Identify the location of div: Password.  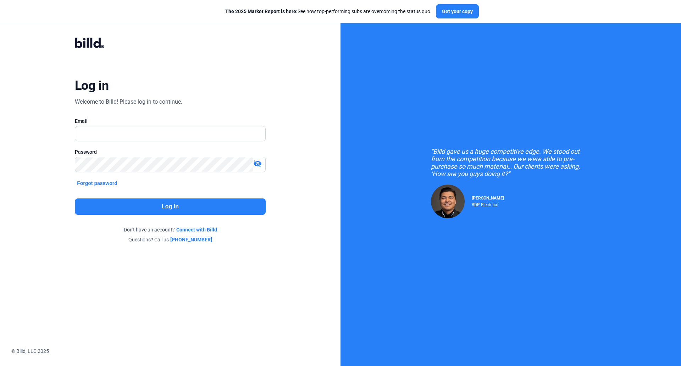
(170, 152).